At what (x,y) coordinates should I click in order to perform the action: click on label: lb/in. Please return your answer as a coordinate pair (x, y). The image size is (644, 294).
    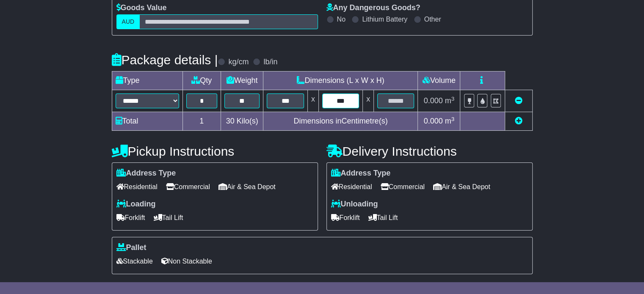
    Looking at the image, I should click on (270, 62).